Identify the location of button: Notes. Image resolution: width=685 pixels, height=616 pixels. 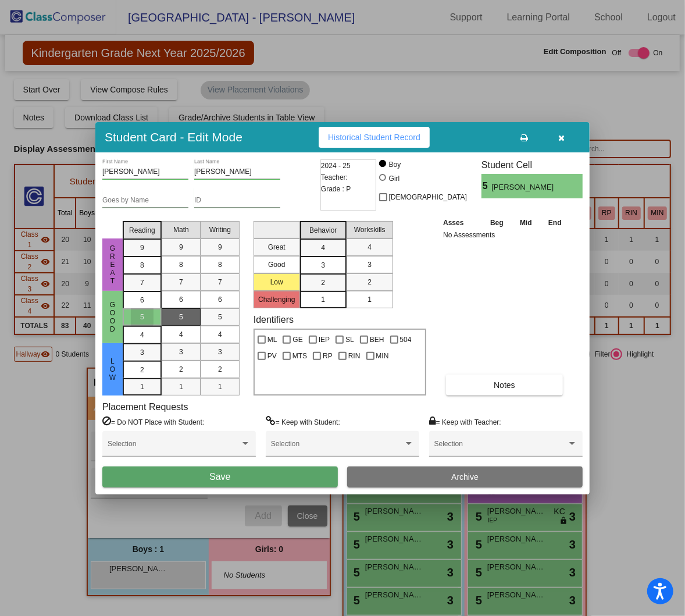
(504, 385).